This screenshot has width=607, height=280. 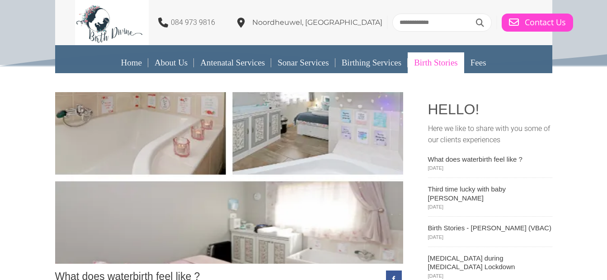 I want to click on a: Antenatal Services, so click(x=232, y=63).